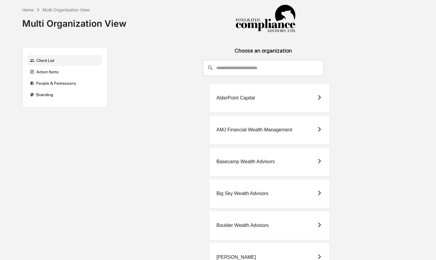 This screenshot has width=436, height=260. Describe the element at coordinates (65, 72) in the screenshot. I see `div: Action Items` at that location.